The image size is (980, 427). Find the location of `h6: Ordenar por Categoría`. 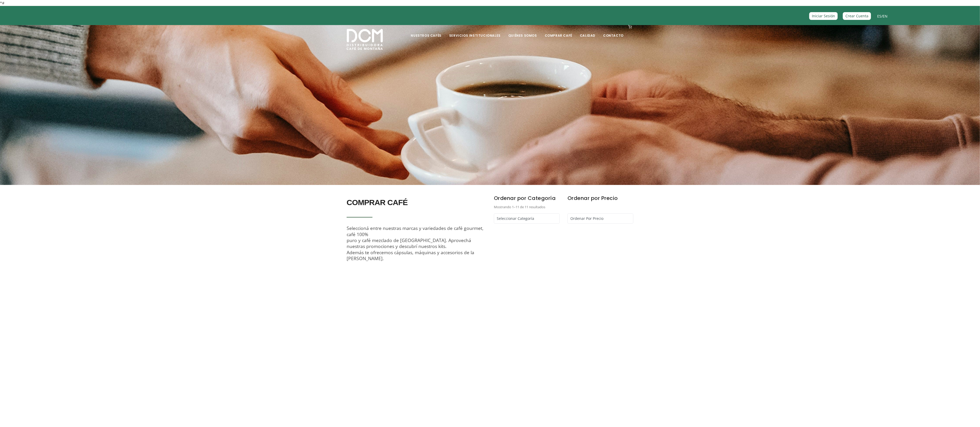

h6: Ordenar por Categoría is located at coordinates (527, 198).